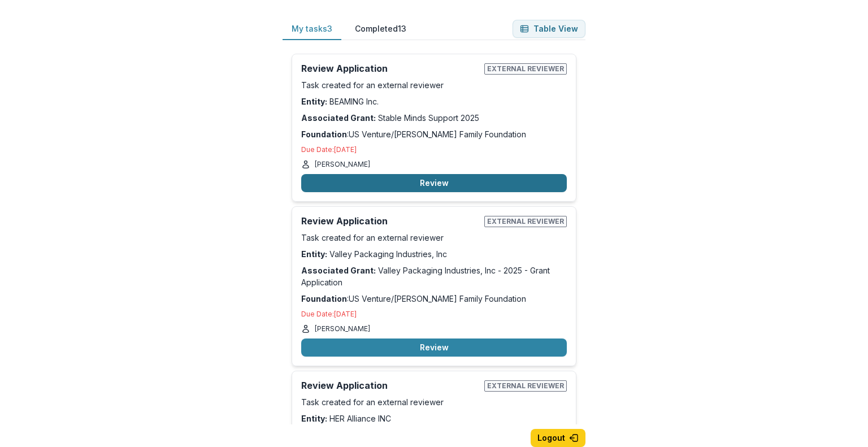  I want to click on p: Stable Minds Support 2025, so click(434, 118).